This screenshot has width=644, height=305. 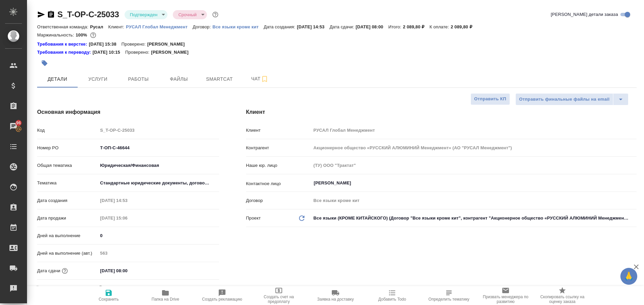 What do you see at coordinates (159, 26) in the screenshot?
I see `a: РУСАЛ Глобал Менеджмент` at bounding box center [159, 26].